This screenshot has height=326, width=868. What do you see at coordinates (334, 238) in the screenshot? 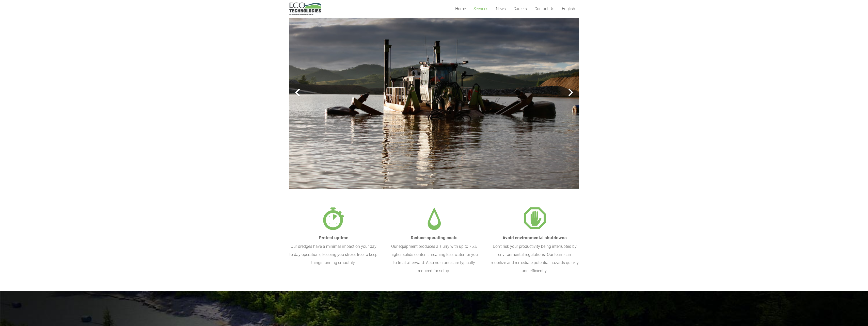
I see `strong: Protect uptime` at bounding box center [334, 238].